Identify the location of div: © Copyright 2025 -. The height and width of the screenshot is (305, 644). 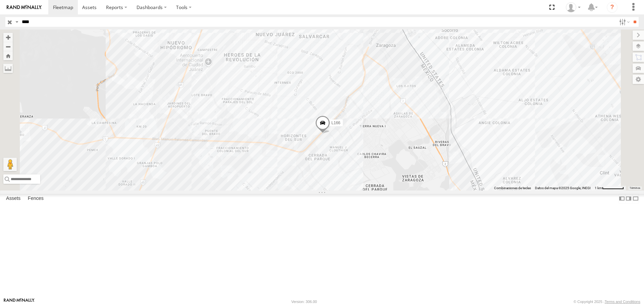
(606, 302).